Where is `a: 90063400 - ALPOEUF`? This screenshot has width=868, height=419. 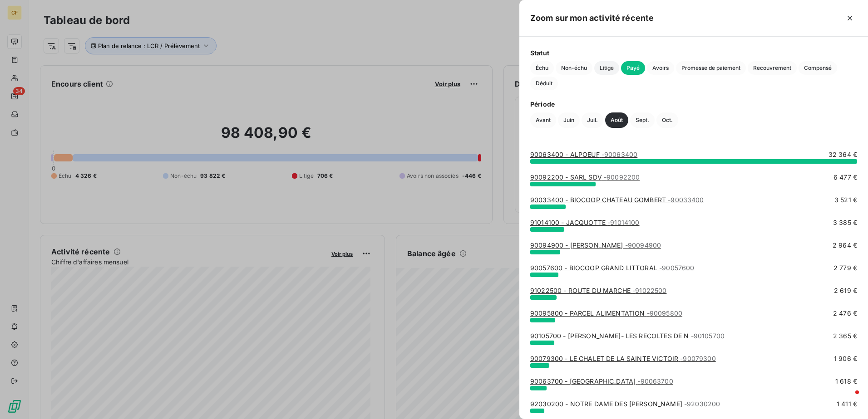 a: 90063400 - ALPOEUF is located at coordinates (583, 154).